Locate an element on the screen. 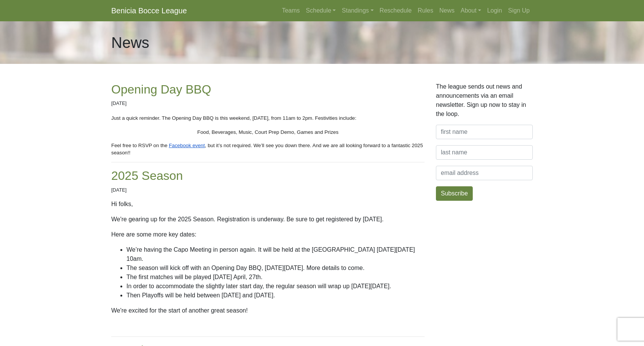 This screenshot has width=644, height=346. p: Hi folks, is located at coordinates (268, 204).